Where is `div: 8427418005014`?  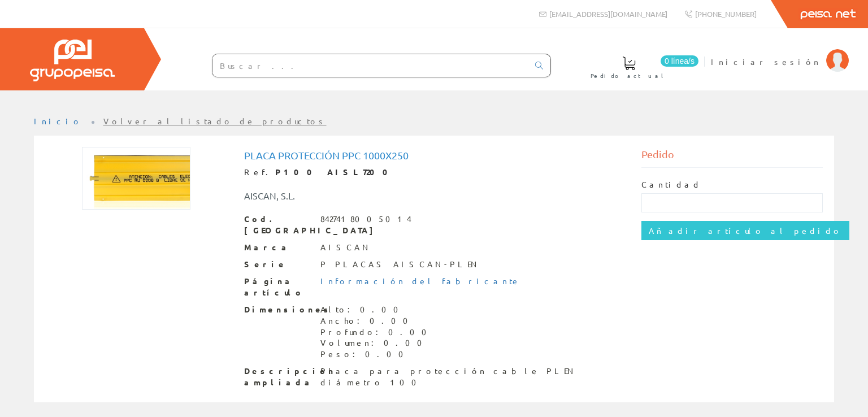 div: 8427418005014 is located at coordinates (366, 219).